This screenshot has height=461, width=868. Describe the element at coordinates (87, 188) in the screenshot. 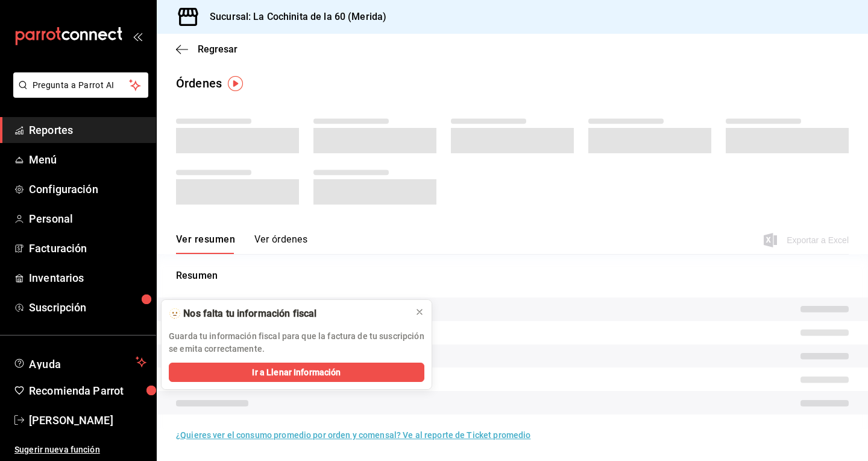

I see `span: Configuración` at that location.